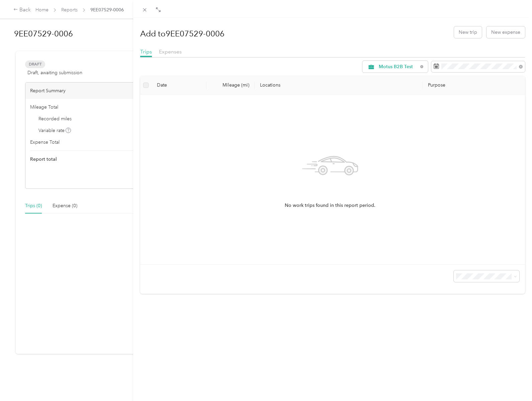 The width and height of the screenshot is (532, 401). What do you see at coordinates (330, 206) in the screenshot?
I see `span: No work trips found in this report period.` at bounding box center [330, 206].